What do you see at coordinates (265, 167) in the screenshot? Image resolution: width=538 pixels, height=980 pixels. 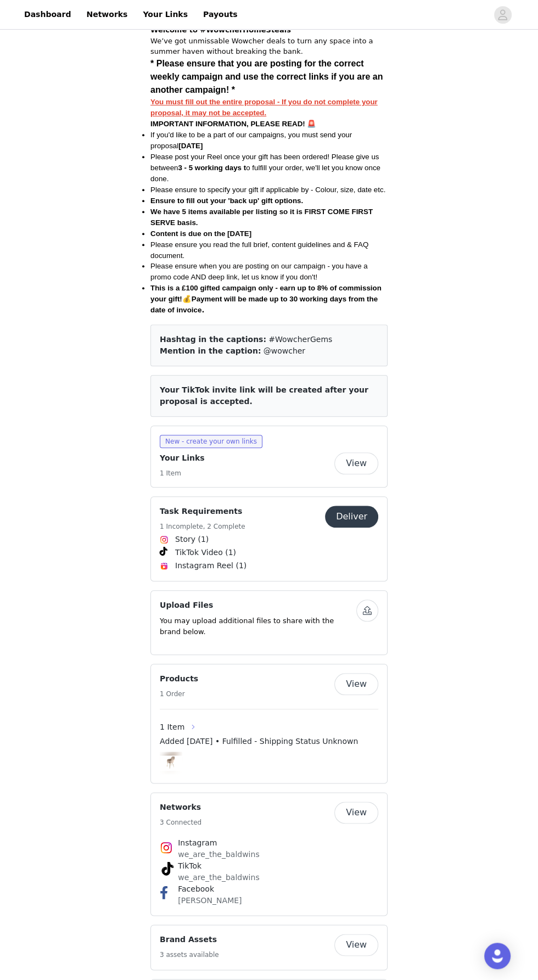 I see `span: Please post your Reel once your gift has been ordered! Please give us between o fulfill your orde...` at bounding box center [265, 167].